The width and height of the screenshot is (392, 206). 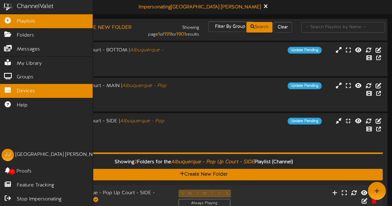 What do you see at coordinates (204, 162) in the screenshot?
I see `div: Showing Folders for the Playlist (Channel)` at bounding box center [204, 162].